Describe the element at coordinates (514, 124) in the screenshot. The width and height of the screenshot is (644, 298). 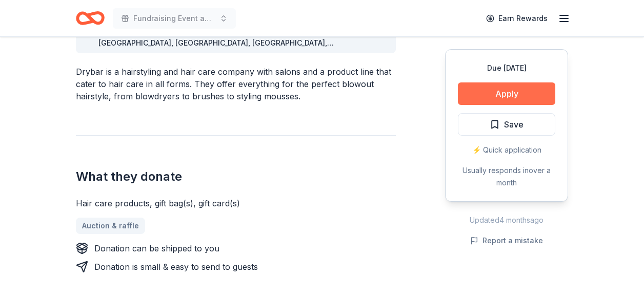
I see `span: Save` at that location.